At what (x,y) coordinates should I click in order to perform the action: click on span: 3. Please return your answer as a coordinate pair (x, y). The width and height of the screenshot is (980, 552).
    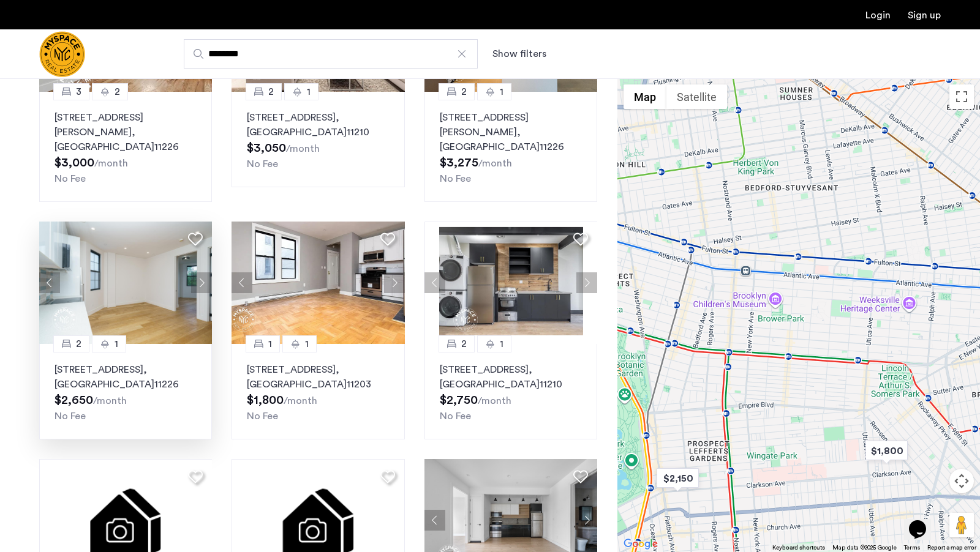
    Looking at the image, I should click on (79, 92).